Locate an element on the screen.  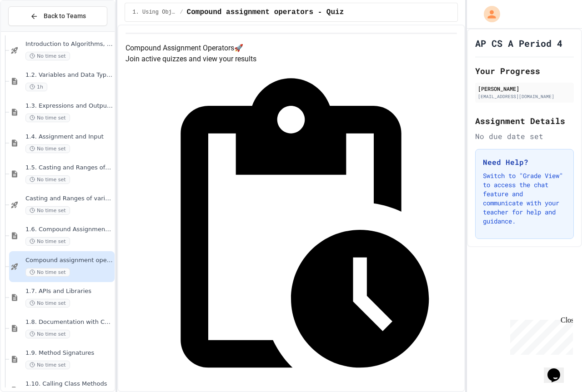
h3: Need Help? is located at coordinates (524, 162).